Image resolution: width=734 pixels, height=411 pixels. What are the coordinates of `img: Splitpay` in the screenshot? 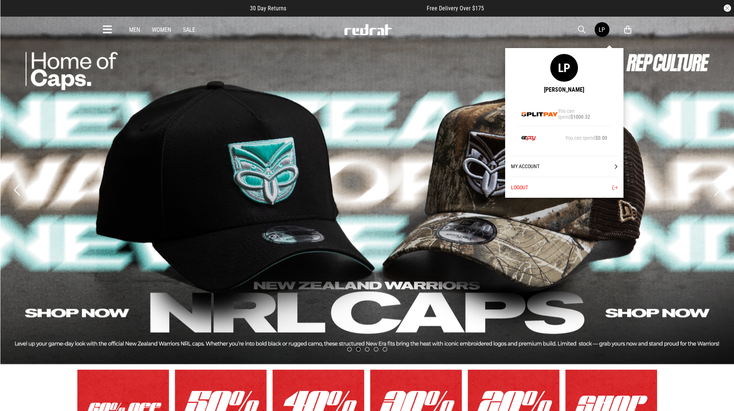 It's located at (540, 114).